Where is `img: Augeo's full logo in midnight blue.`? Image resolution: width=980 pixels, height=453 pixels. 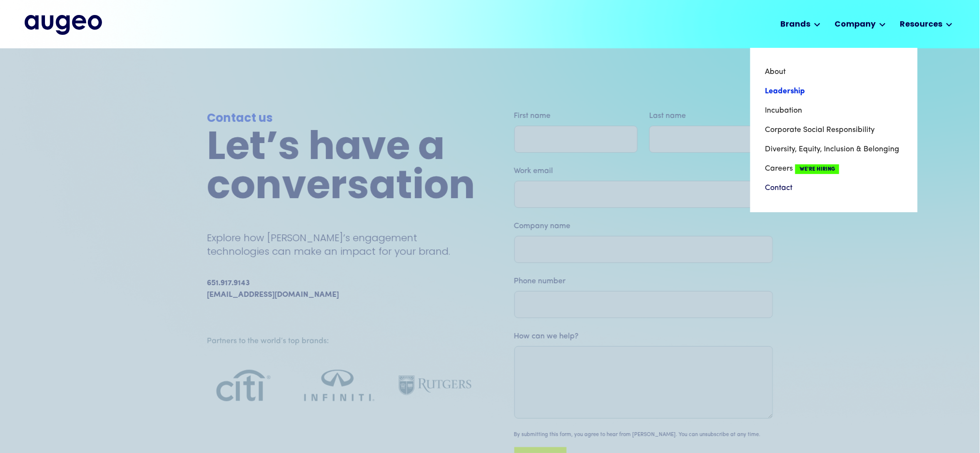
img: Augeo's full logo in midnight blue. is located at coordinates (64, 25).